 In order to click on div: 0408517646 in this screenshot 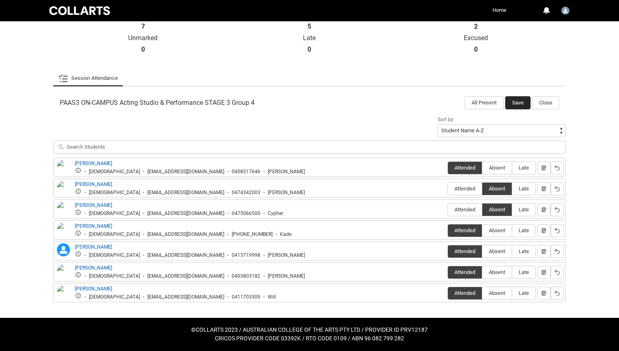, I will do `click(246, 172)`.